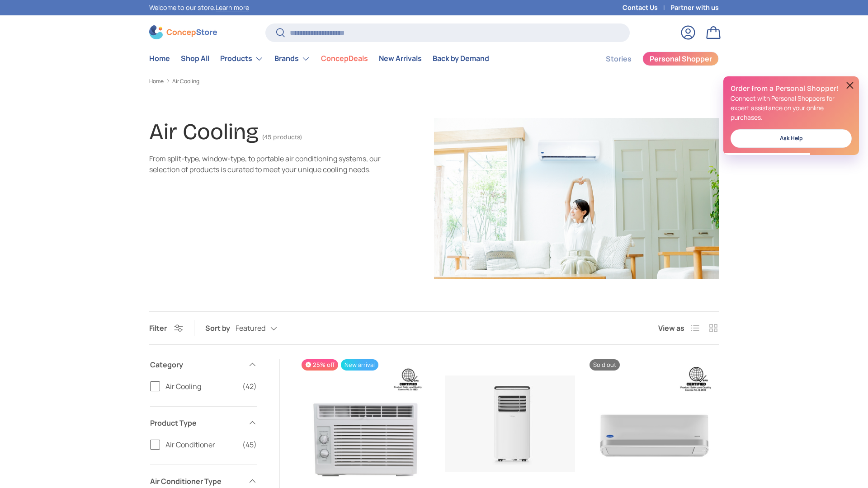  Describe the element at coordinates (201, 444) in the screenshot. I see `span: Air Conditioner` at that location.